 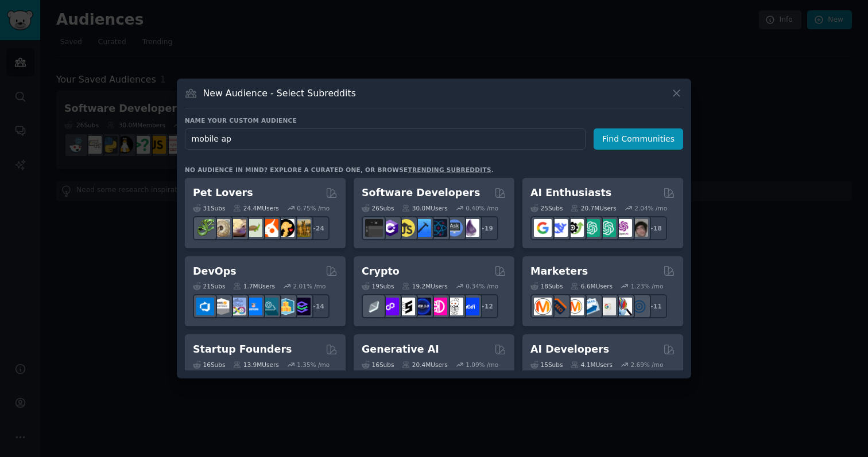 What do you see at coordinates (424, 365) in the screenshot?
I see `div: 20.4M Users` at bounding box center [424, 365].